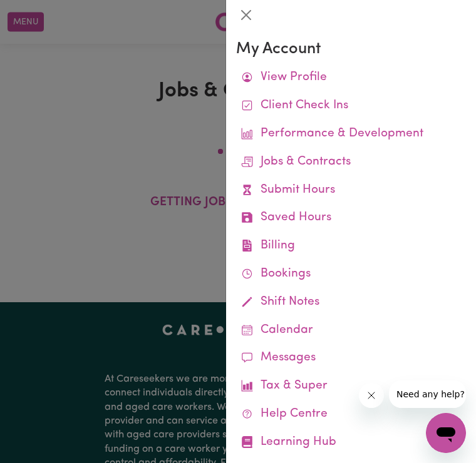 This screenshot has width=476, height=463. Describe the element at coordinates (351, 443) in the screenshot. I see `a: Learning Hub` at that location.